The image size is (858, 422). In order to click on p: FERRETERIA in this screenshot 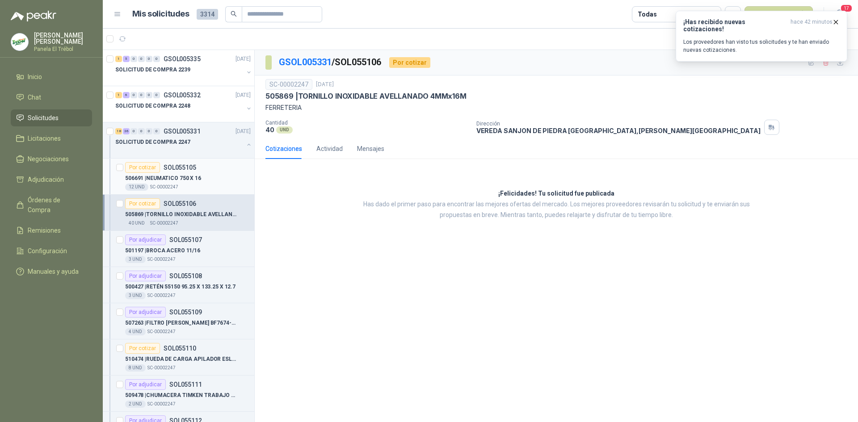, I will do `click(556, 108)`.